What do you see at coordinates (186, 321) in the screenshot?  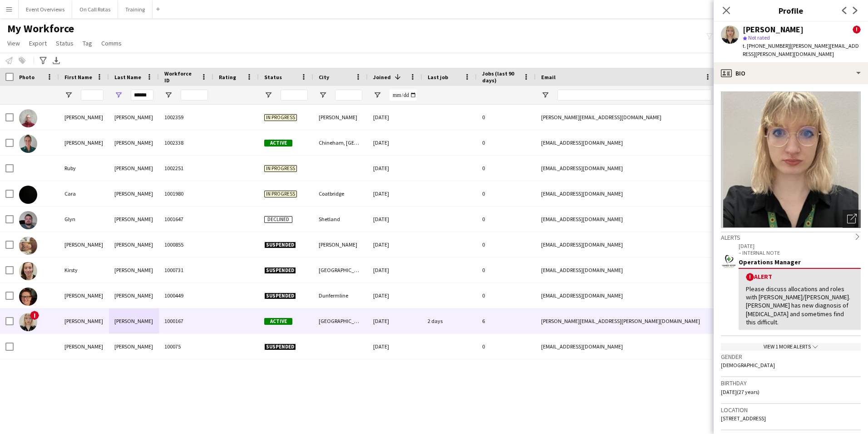 I see `div: 1000167` at bounding box center [186, 321].